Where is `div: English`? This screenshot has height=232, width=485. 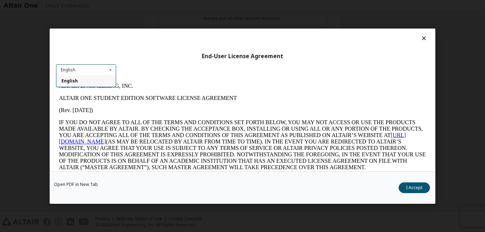 div: English is located at coordinates (68, 70).